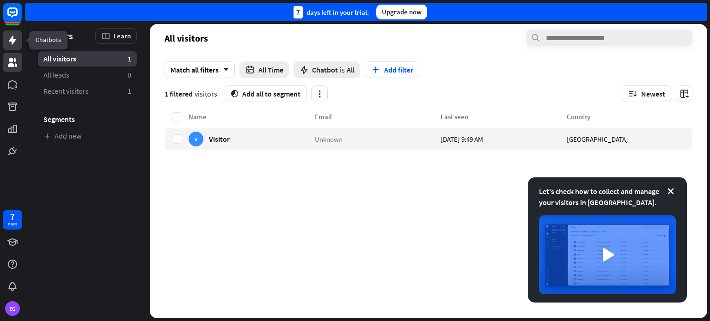 This screenshot has height=321, width=710. I want to click on span: All leads, so click(56, 75).